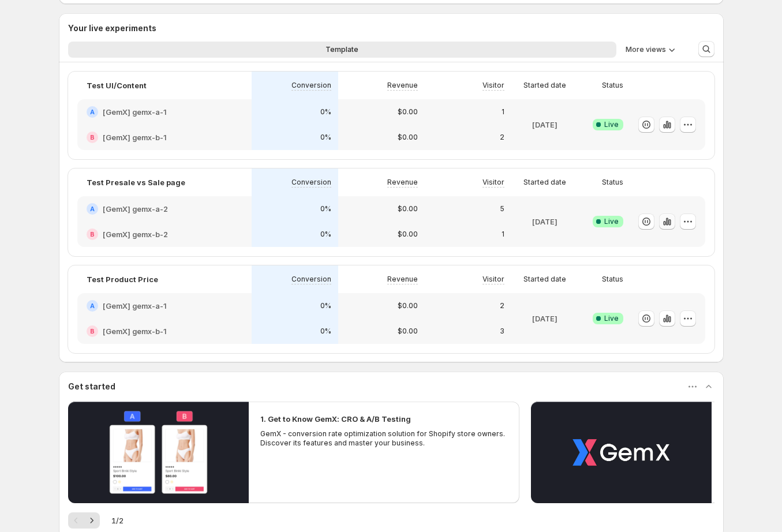  I want to click on p: 3, so click(502, 331).